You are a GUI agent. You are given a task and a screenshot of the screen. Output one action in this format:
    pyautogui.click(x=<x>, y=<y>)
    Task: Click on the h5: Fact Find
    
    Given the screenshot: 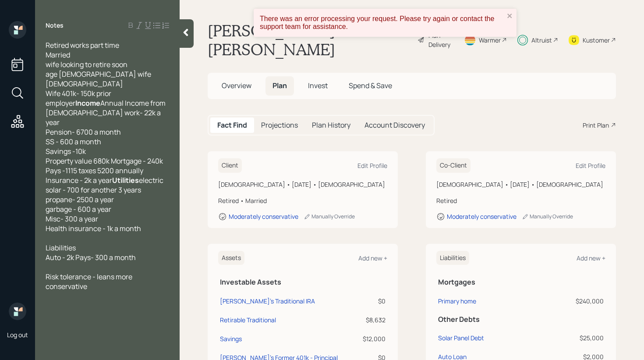 What is the action you would take?
    pyautogui.click(x=232, y=125)
    